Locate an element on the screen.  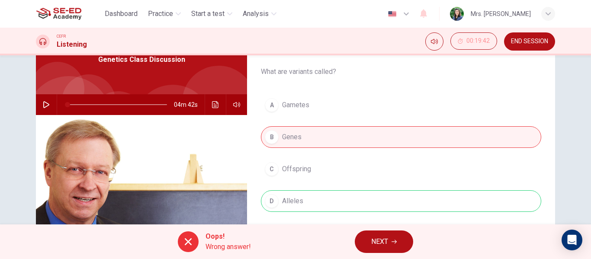
div: Hide is located at coordinates (474, 42).